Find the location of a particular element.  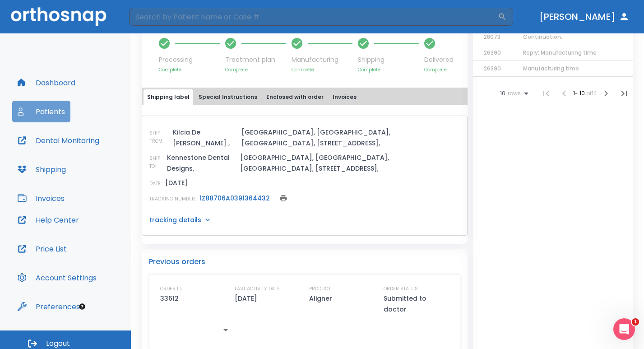

button: Help Center is located at coordinates (48, 220).